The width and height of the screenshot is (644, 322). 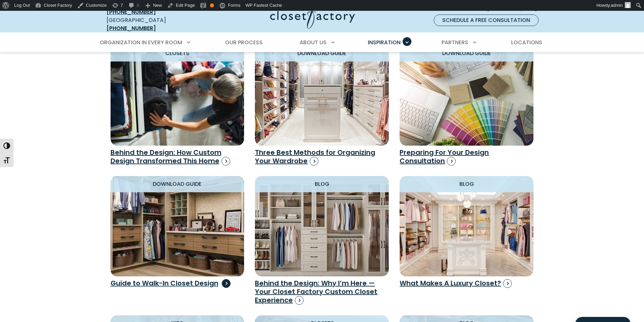 What do you see at coordinates (467, 157) in the screenshot?
I see `h3: Preparing For Your Design Consultation` at bounding box center [467, 157].